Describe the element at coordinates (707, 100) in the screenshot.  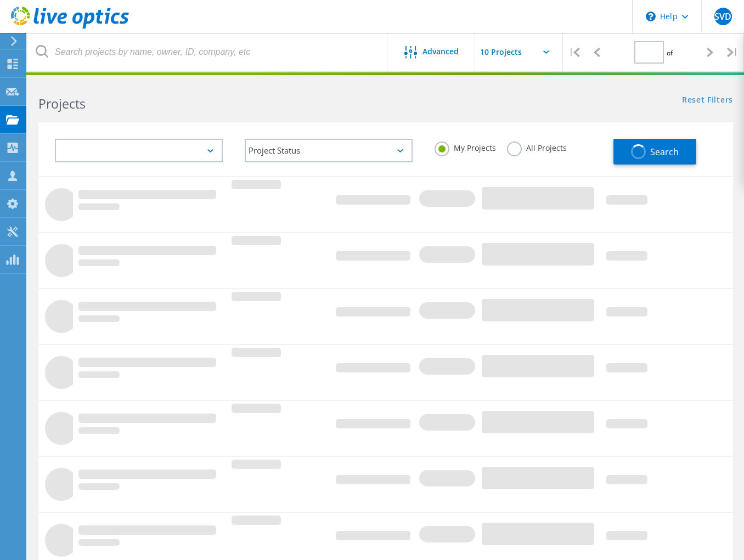
I see `a: Reset Filters` at that location.